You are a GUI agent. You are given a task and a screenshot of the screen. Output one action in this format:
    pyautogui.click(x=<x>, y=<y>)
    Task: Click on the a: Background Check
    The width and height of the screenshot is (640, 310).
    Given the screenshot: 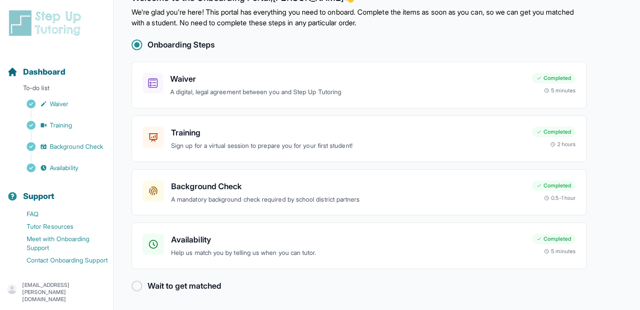 What is the action you would take?
    pyautogui.click(x=60, y=147)
    